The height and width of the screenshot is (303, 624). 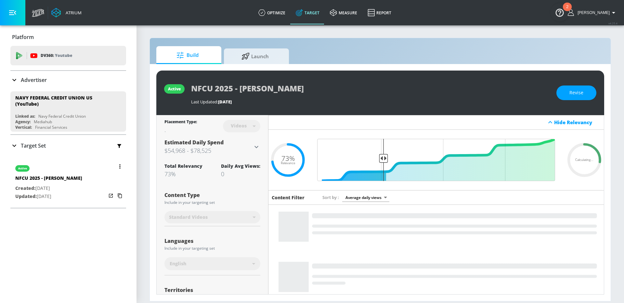 What do you see at coordinates (63, 55) in the screenshot?
I see `p: Youtube` at bounding box center [63, 55].